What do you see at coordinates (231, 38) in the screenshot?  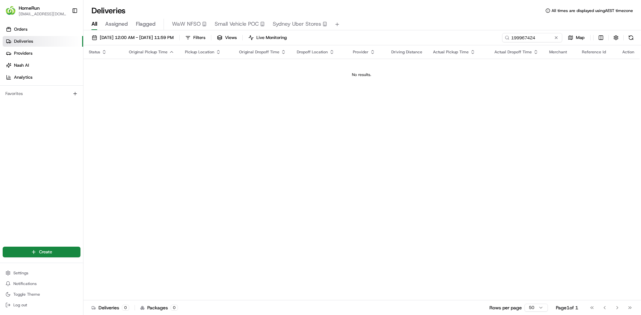 I see `span: Views` at bounding box center [231, 38].